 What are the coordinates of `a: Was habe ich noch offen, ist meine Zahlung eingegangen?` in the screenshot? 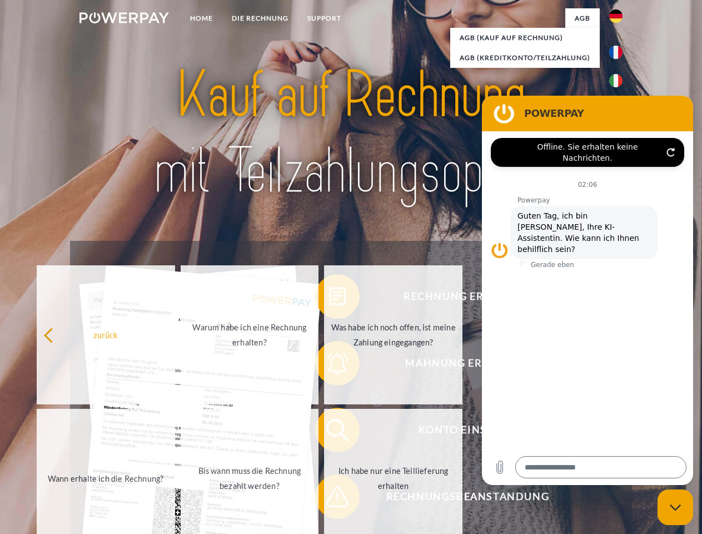 It's located at (393, 335).